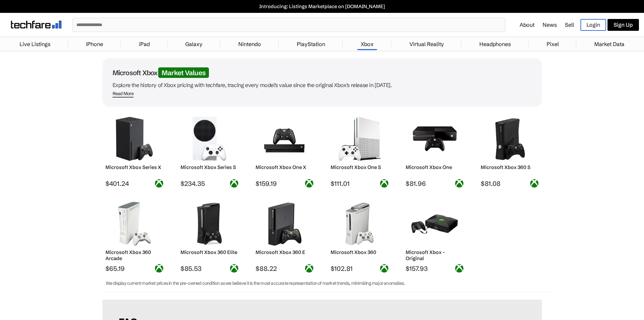  I want to click on img: Microsoft Xbox 360 S, so click(509, 139).